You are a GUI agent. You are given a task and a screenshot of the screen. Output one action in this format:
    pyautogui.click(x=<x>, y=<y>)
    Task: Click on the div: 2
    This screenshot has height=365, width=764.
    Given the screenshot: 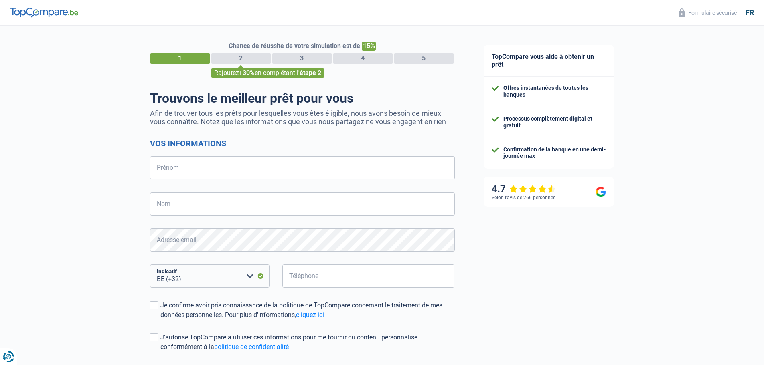 What is the action you would take?
    pyautogui.click(x=241, y=59)
    